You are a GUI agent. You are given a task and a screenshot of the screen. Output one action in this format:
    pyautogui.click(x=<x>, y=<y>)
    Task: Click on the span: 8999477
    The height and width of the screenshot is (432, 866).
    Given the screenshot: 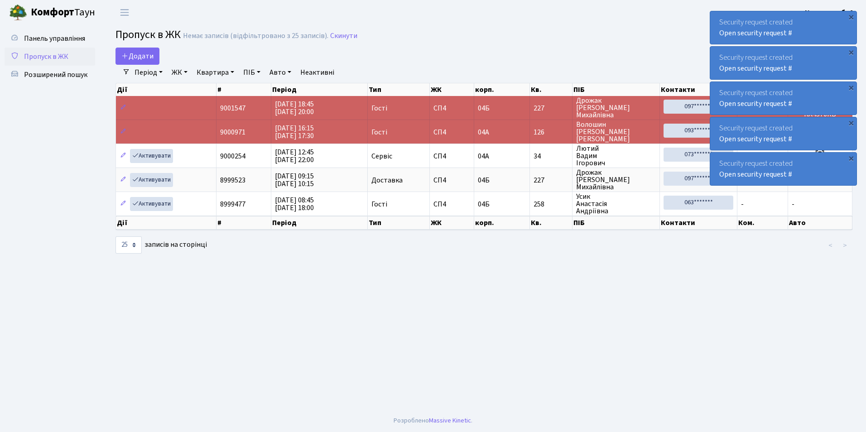 What is the action you would take?
    pyautogui.click(x=233, y=204)
    